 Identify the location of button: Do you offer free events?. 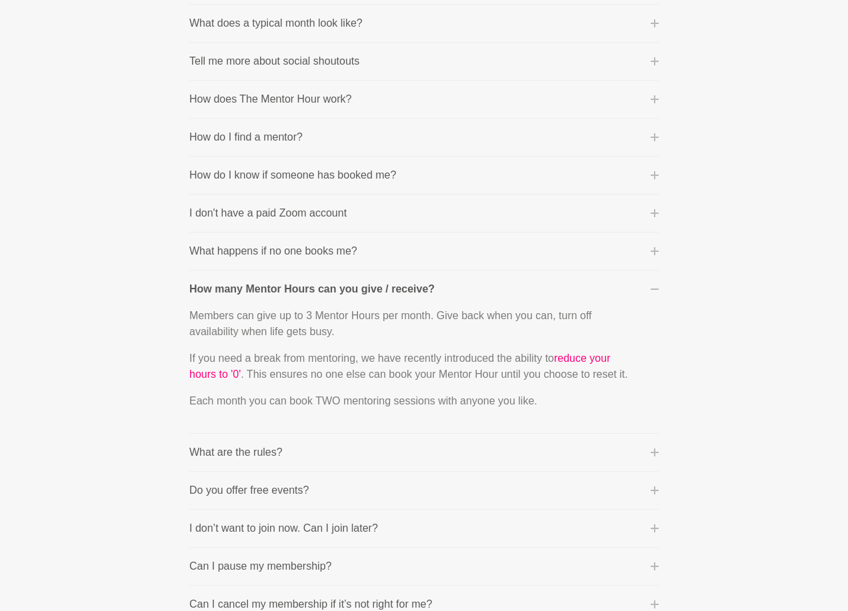
(424, 491).